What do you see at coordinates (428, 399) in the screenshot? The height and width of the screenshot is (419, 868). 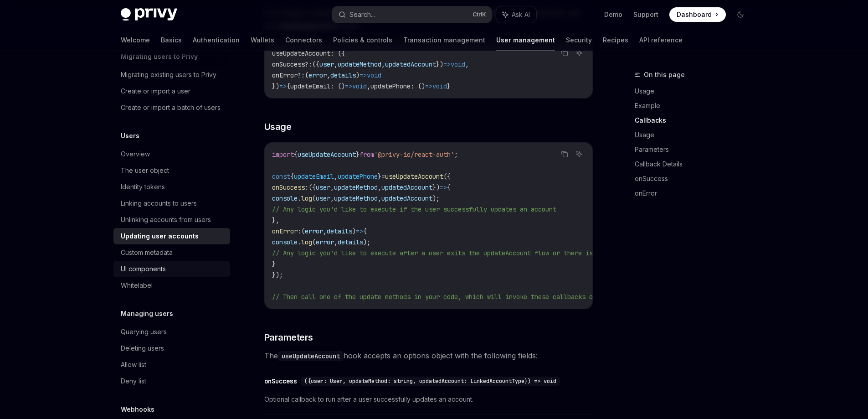 I see `span: Optional callback to run after a user successfully updates an account.` at bounding box center [428, 399].